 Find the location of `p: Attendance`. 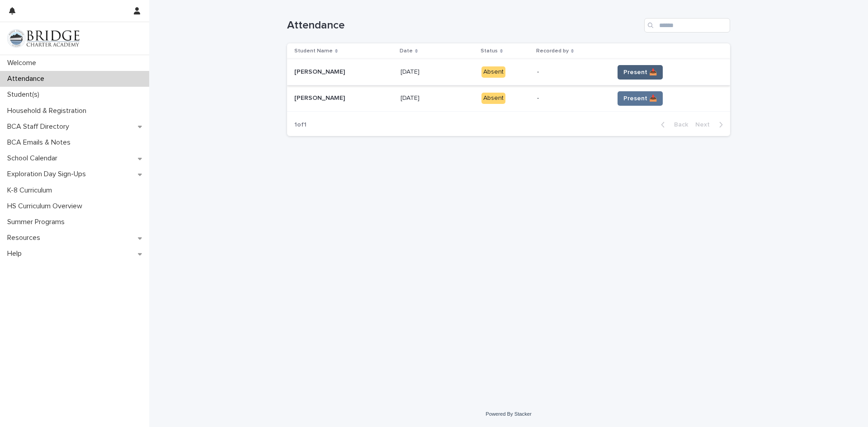

p: Attendance is located at coordinates (28, 79).